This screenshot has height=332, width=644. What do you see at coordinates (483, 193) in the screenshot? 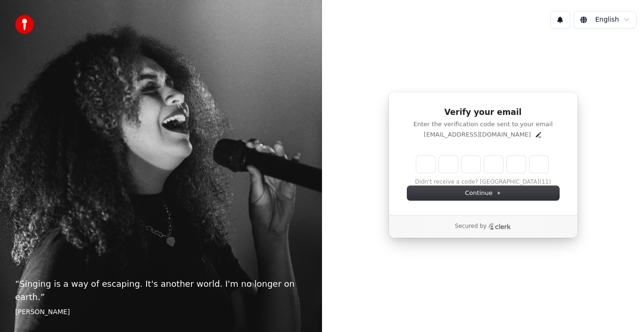
I see `button: Continue` at bounding box center [483, 193].